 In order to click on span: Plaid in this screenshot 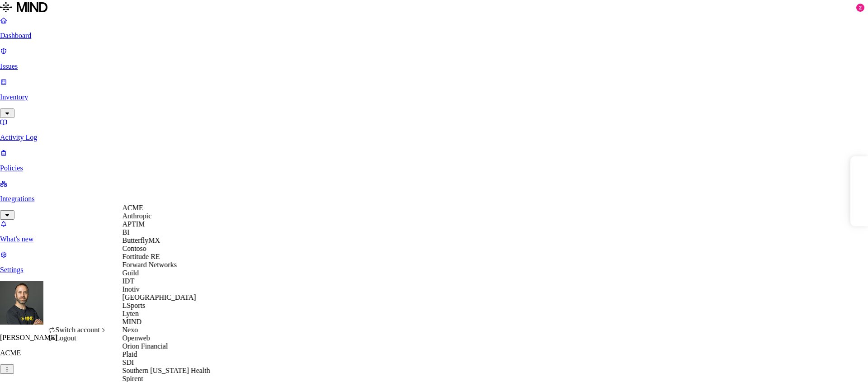, I will do `click(130, 354)`.